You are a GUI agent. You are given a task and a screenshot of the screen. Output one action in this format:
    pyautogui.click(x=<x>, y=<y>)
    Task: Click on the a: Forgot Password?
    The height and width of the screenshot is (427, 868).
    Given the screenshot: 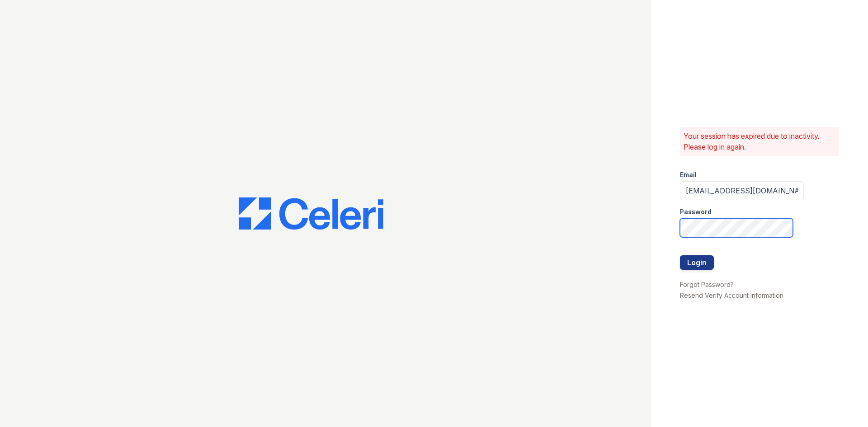 What is the action you would take?
    pyautogui.click(x=707, y=284)
    